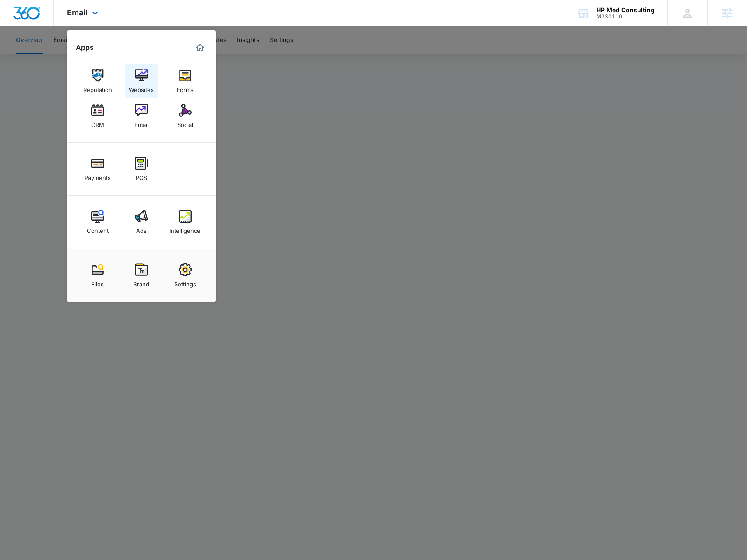  Describe the element at coordinates (141, 116) in the screenshot. I see `a: Email` at that location.